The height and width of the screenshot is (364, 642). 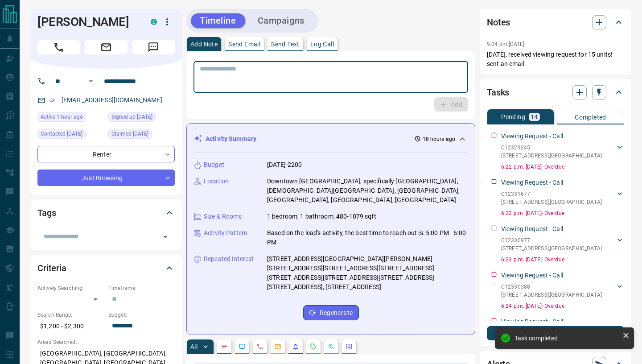 I want to click on div: Sat Dec 26 2015, so click(x=141, y=118).